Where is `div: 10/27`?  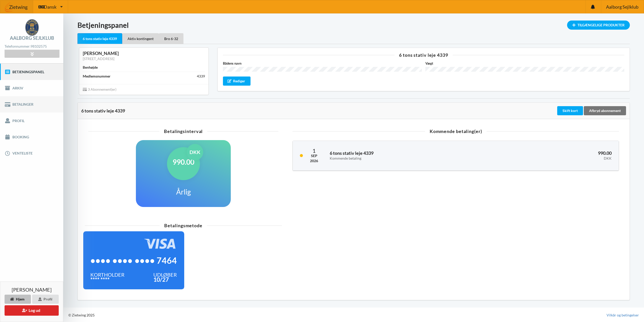
div: 10/27 is located at coordinates (165, 279).